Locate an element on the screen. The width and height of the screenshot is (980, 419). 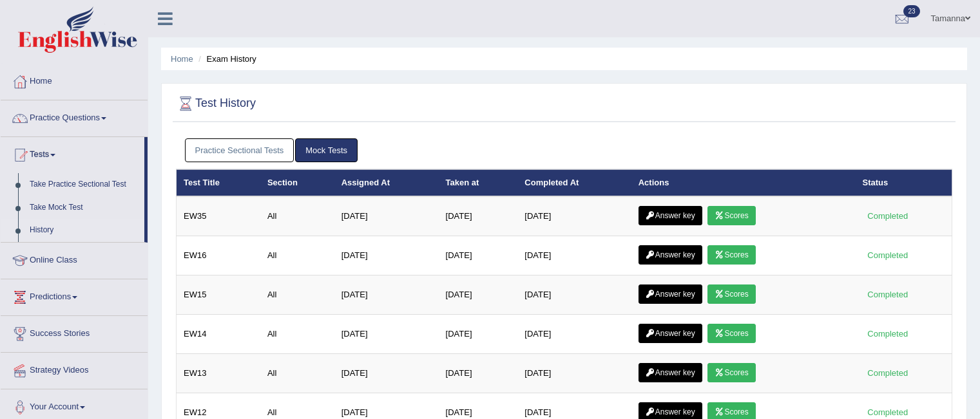
a: Practice Questions is located at coordinates (74, 117).